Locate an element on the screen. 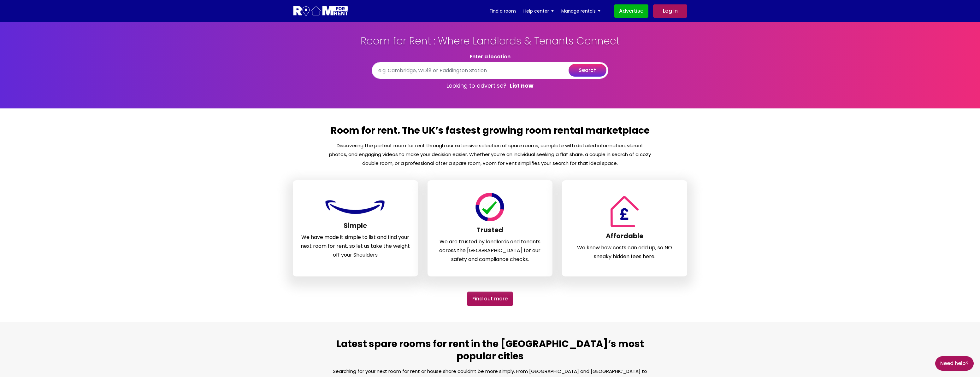 This screenshot has height=377, width=980. h1: Room for Rent : Where Landlords & Tenants Connect is located at coordinates (490, 44).